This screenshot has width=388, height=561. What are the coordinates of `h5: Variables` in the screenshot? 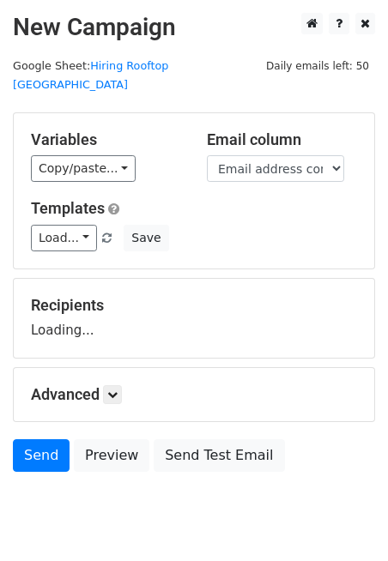 It's located at (106, 140).